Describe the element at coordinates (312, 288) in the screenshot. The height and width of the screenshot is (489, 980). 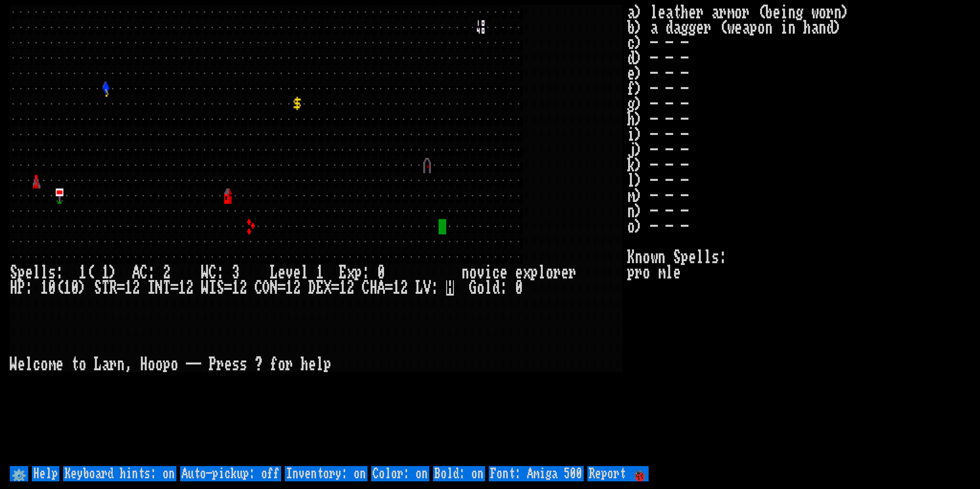
I see `div: D` at that location.